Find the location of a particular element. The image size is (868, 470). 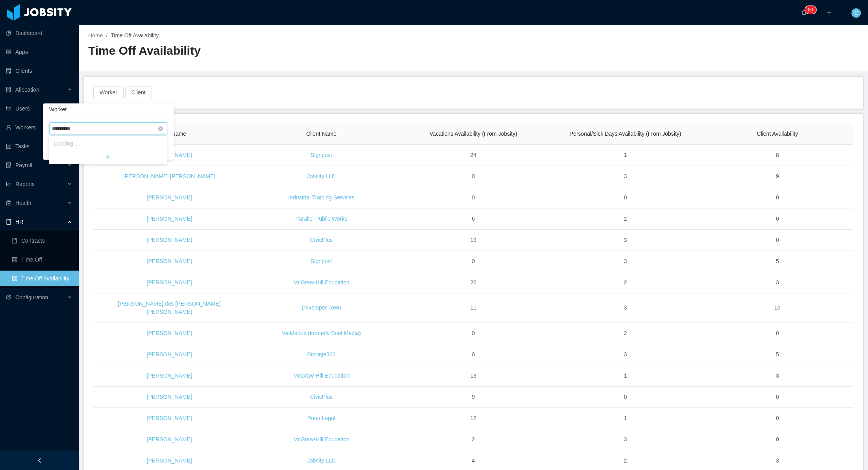

i: icon: bell is located at coordinates (804, 13).